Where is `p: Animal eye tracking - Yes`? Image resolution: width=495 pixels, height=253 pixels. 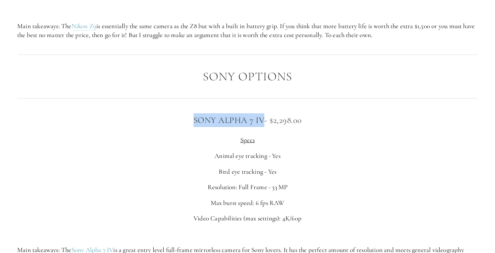 p: Animal eye tracking - Yes is located at coordinates (248, 156).